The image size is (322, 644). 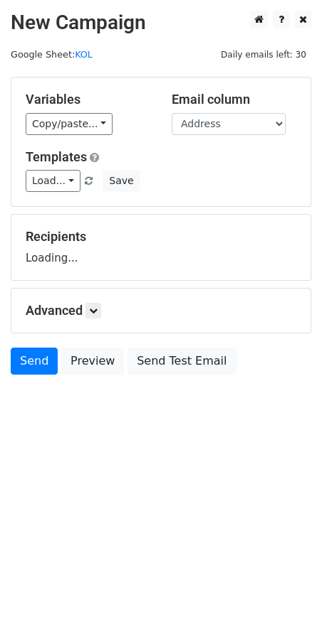 I want to click on a: Daily emails left: 30, so click(x=263, y=54).